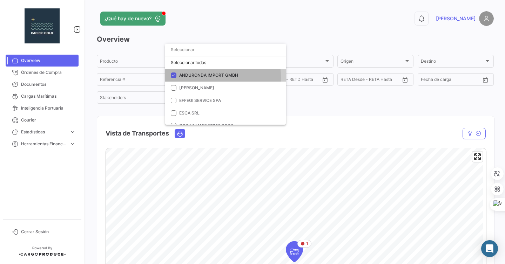  I want to click on div: Abrir Intercom Messenger, so click(490, 249).